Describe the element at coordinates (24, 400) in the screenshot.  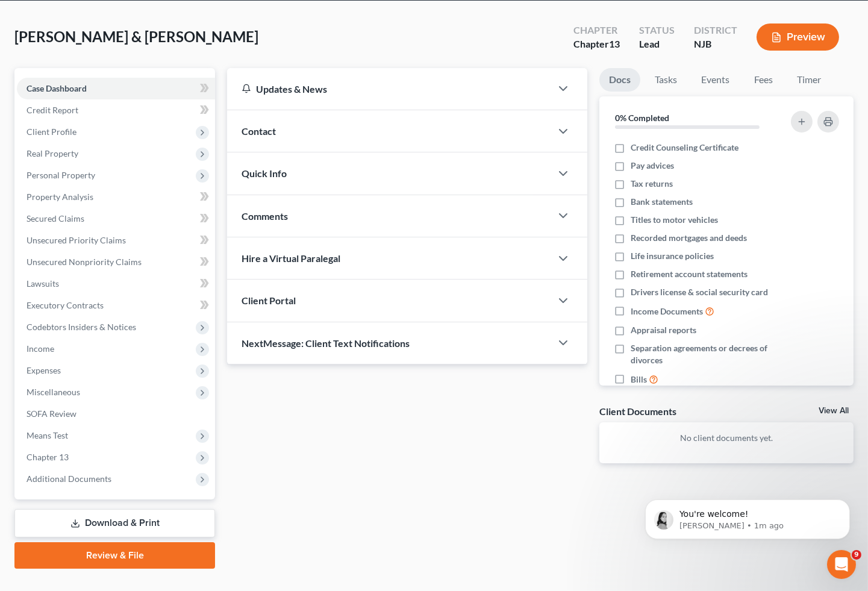
I see `button: Emoji picker` at that location.